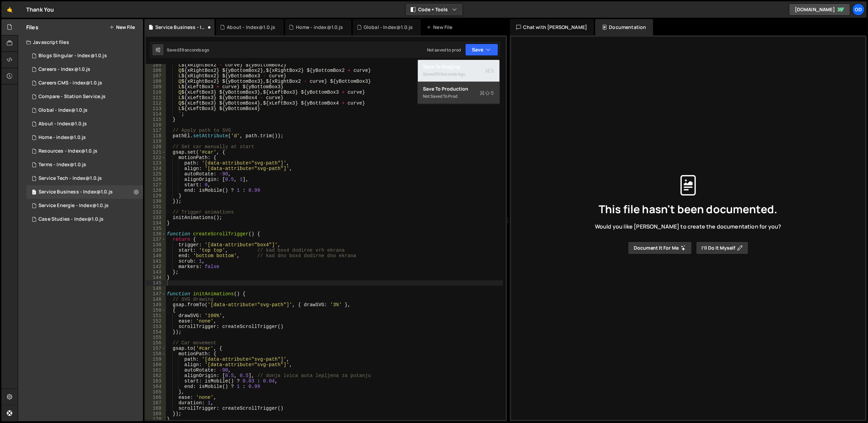 Image resolution: width=868 pixels, height=423 pixels. I want to click on div: 123, so click(156, 163).